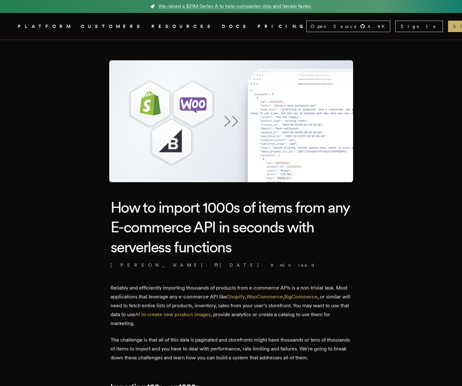  I want to click on a: CUSTOMERS, so click(112, 26).